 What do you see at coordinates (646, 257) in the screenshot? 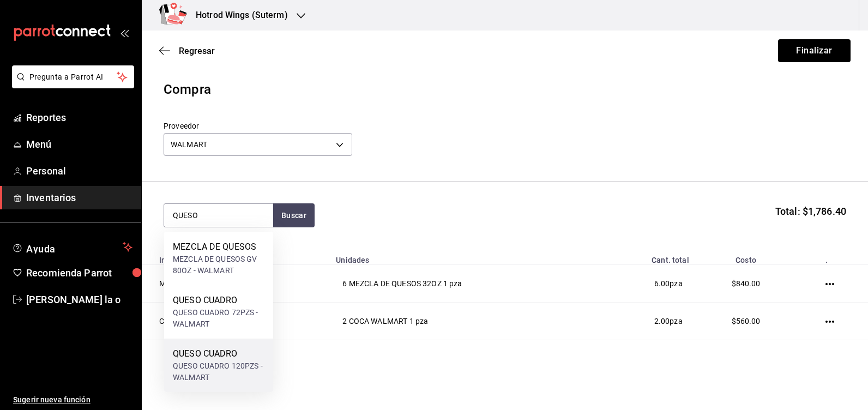
I see `th: Cant. total` at bounding box center [646, 257].